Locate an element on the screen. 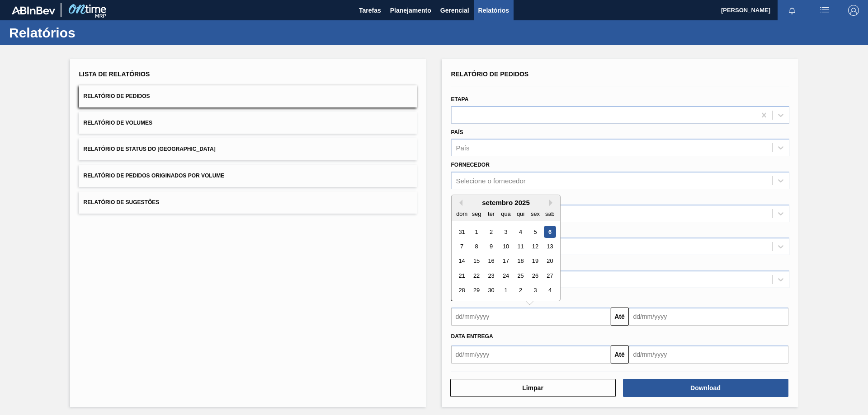 This screenshot has width=868, height=415. div: Choose terça-feira, 23 de setembro de 2025 is located at coordinates (490, 275).